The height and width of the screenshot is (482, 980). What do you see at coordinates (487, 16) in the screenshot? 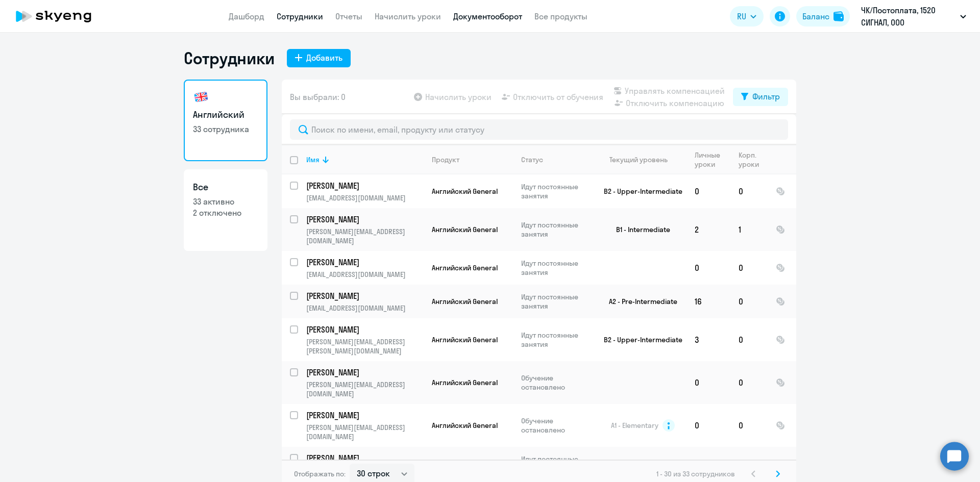
I see `a: Документооборот` at bounding box center [487, 16].